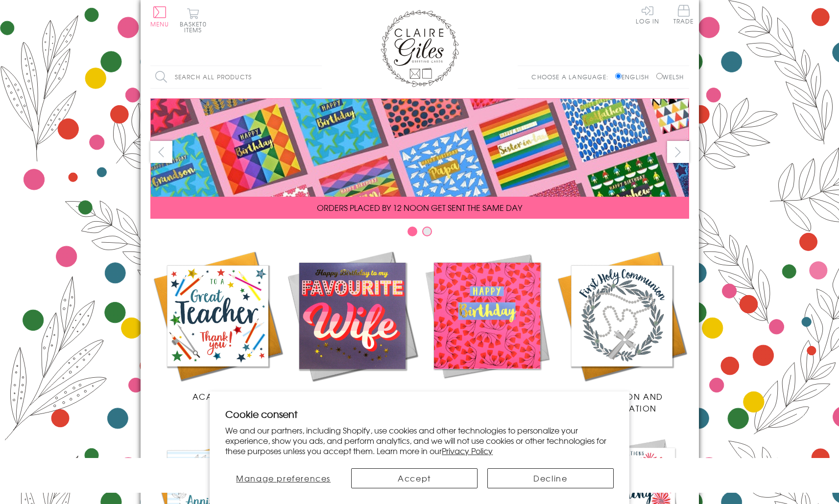  I want to click on span: Menu, so click(159, 24).